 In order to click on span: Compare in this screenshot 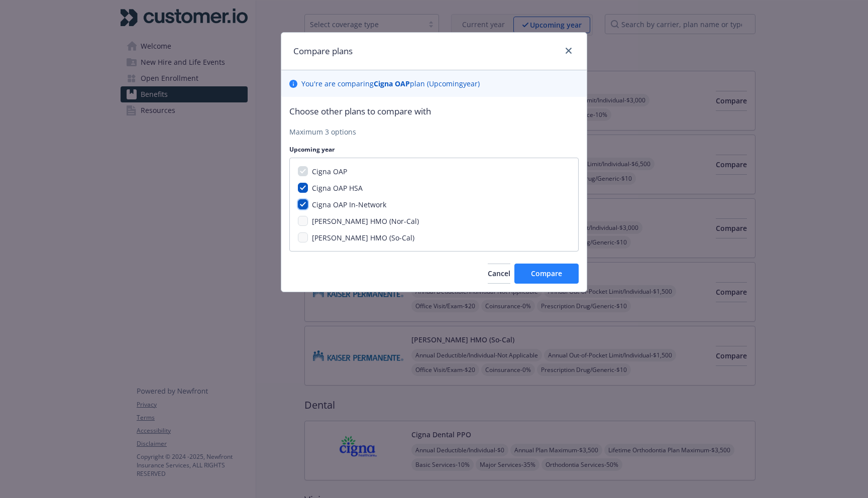, I will do `click(547, 273)`.